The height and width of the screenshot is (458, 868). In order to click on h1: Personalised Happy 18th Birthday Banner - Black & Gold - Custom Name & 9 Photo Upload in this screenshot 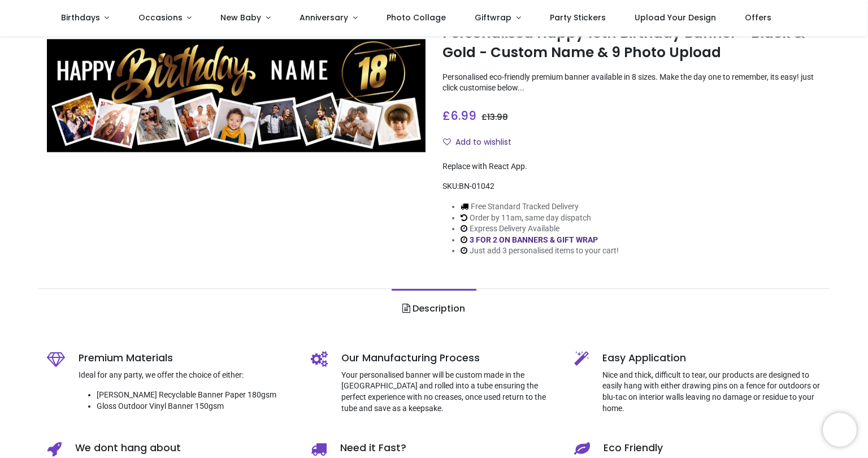, I will do `click(632, 43)`.